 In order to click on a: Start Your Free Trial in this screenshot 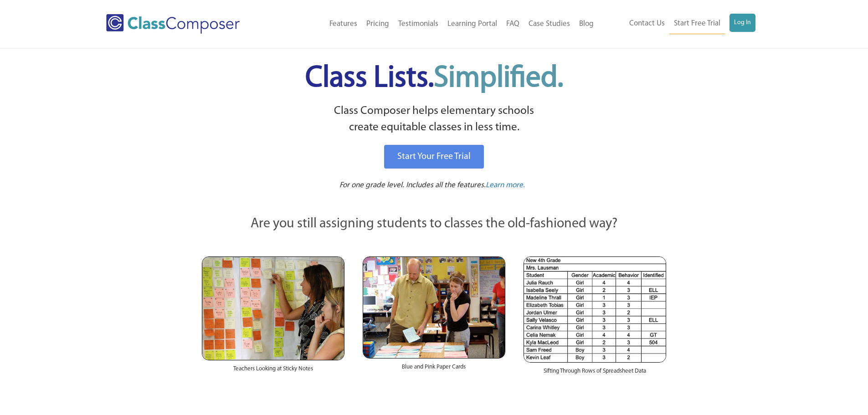, I will do `click(434, 157)`.